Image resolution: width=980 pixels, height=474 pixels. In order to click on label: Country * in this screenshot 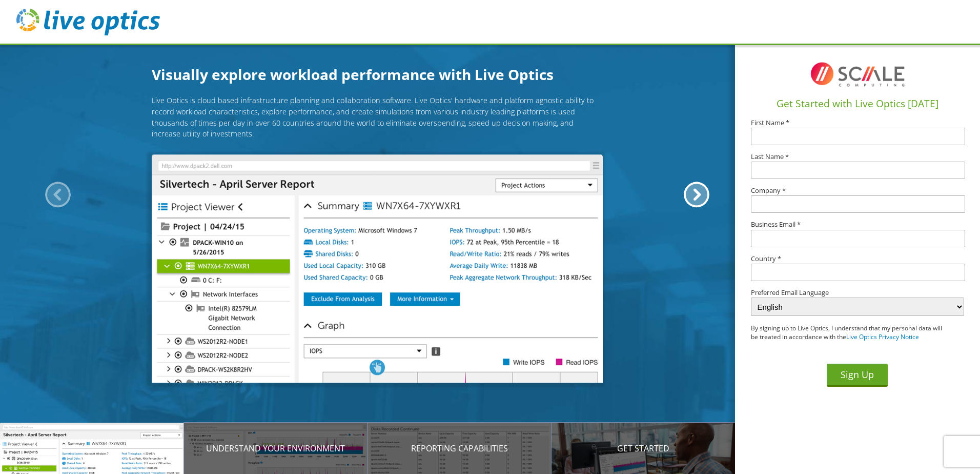, I will do `click(858, 258)`.